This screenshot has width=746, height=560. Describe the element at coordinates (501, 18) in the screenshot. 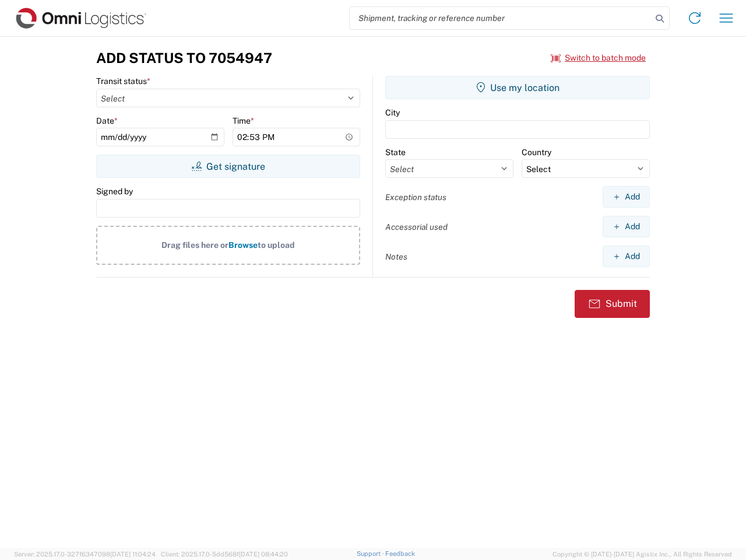

I see `input: Shipment, tracking or reference number` at that location.